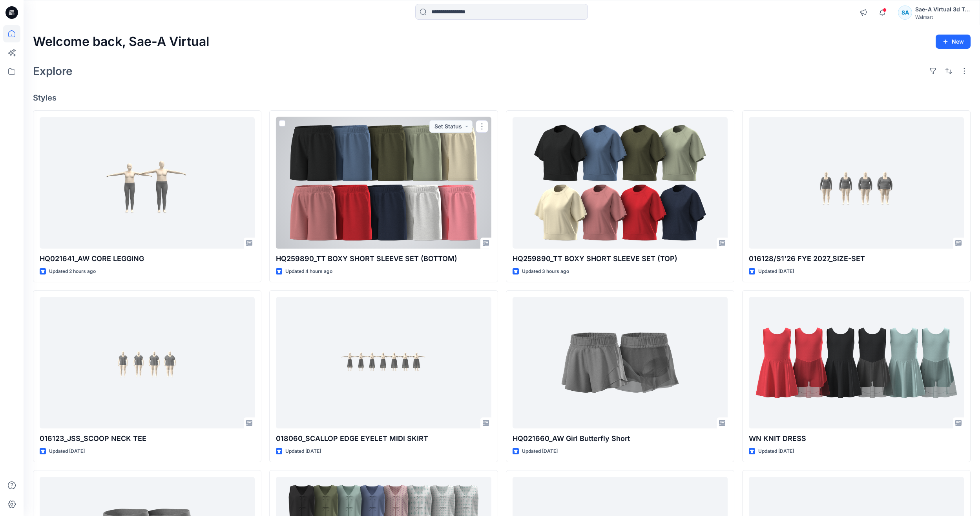 The width and height of the screenshot is (980, 516). What do you see at coordinates (621, 439) in the screenshot?
I see `p: HQ021660_AW Girl Butterfly Short` at bounding box center [621, 439].